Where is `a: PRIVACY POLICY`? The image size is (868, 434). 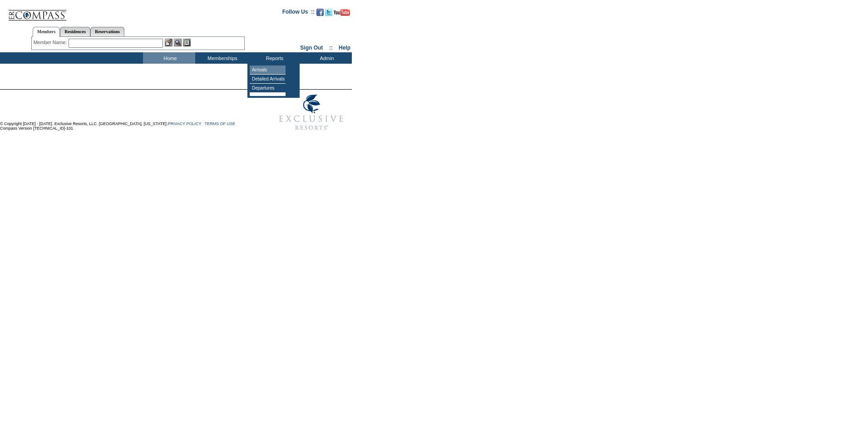 a: PRIVACY POLICY is located at coordinates (184, 124).